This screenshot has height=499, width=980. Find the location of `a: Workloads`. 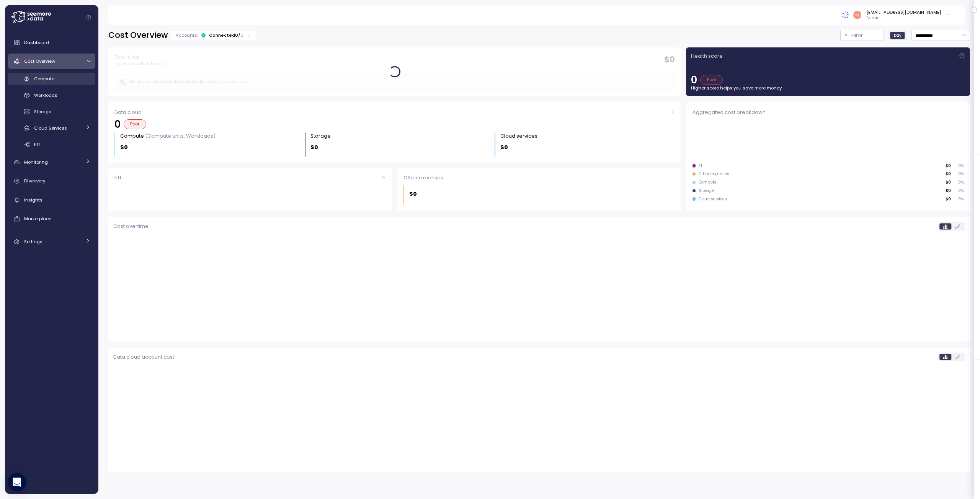

a: Workloads is located at coordinates (52, 95).